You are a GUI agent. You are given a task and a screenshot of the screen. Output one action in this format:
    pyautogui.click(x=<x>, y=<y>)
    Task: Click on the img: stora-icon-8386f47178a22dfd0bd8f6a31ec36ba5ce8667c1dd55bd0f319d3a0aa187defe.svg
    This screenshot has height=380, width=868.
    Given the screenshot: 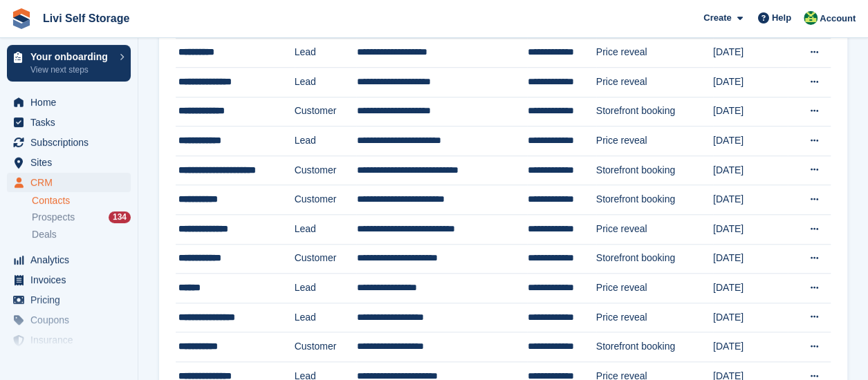 What is the action you would take?
    pyautogui.click(x=21, y=18)
    